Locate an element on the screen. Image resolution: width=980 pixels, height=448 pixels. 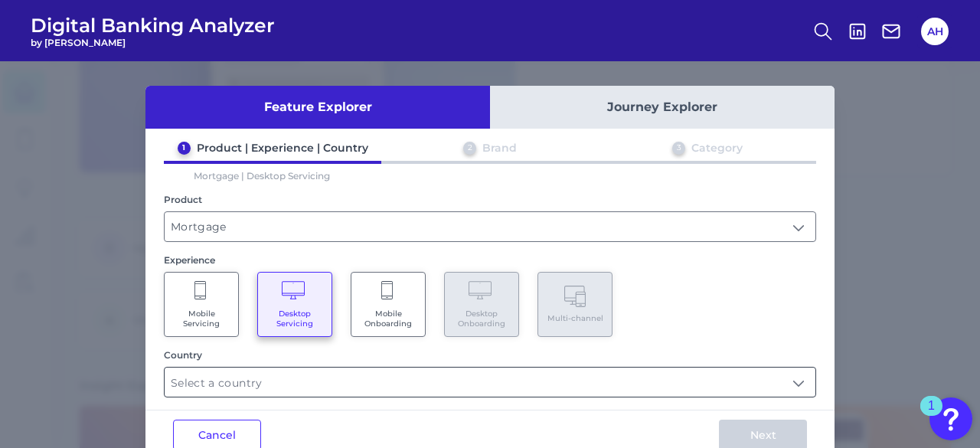
span: Desktop Onboarding is located at coordinates (481, 318).